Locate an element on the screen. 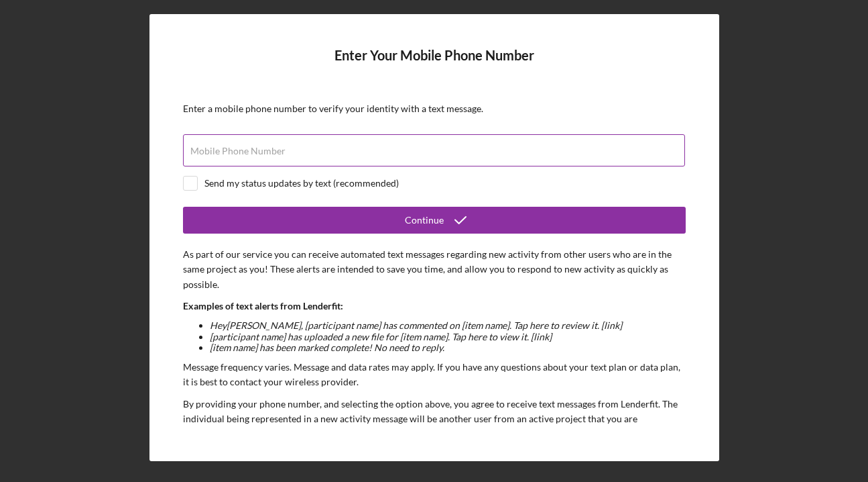 The image size is (868, 482). button: Continue is located at coordinates (435, 220).